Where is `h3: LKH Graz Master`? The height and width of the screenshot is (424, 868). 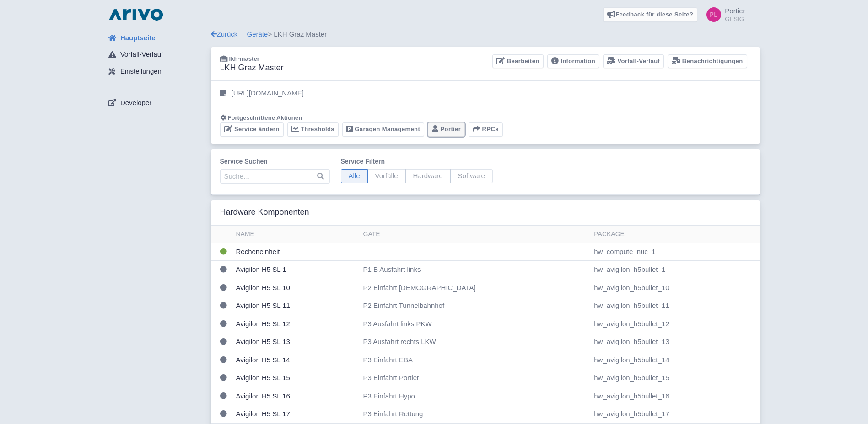 h3: LKH Graz Master is located at coordinates (251, 68).